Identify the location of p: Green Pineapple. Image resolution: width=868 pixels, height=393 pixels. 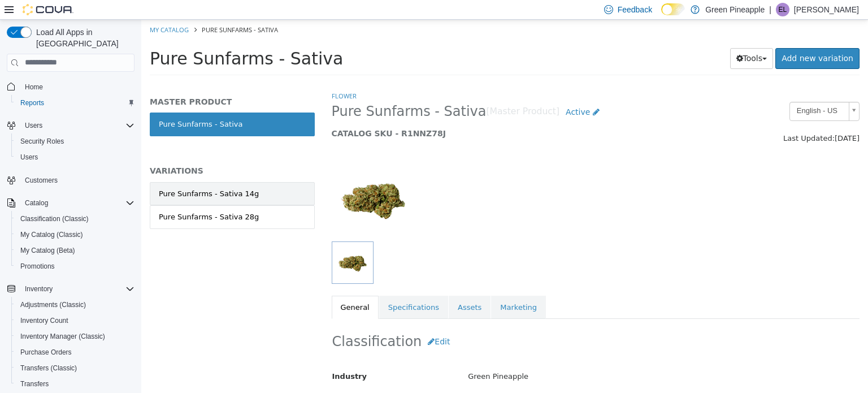
(735, 9).